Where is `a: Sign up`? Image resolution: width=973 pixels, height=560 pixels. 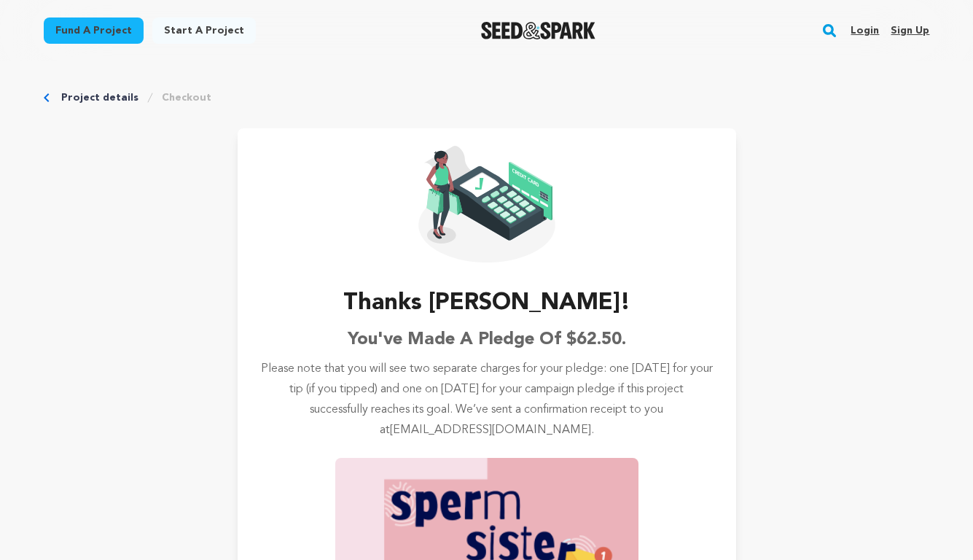
a: Sign up is located at coordinates (910, 30).